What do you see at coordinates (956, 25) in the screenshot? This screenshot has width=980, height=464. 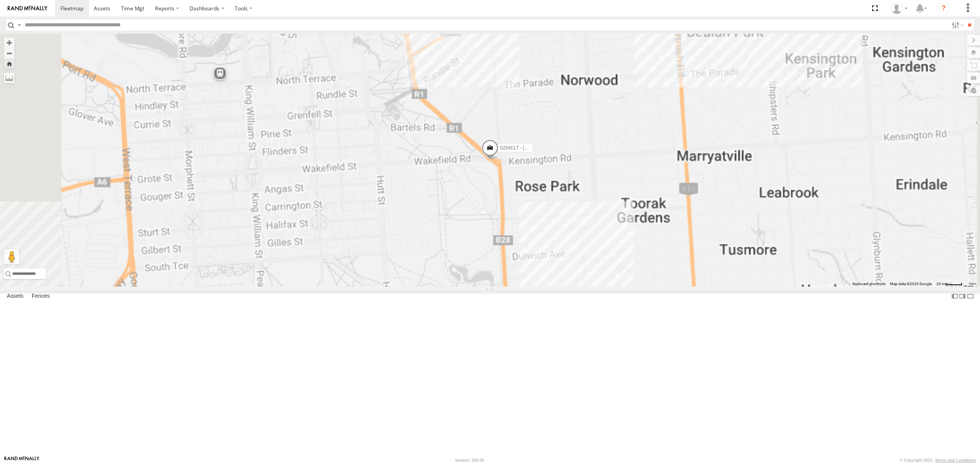 I see `label: Search Filter Options` at bounding box center [956, 25].